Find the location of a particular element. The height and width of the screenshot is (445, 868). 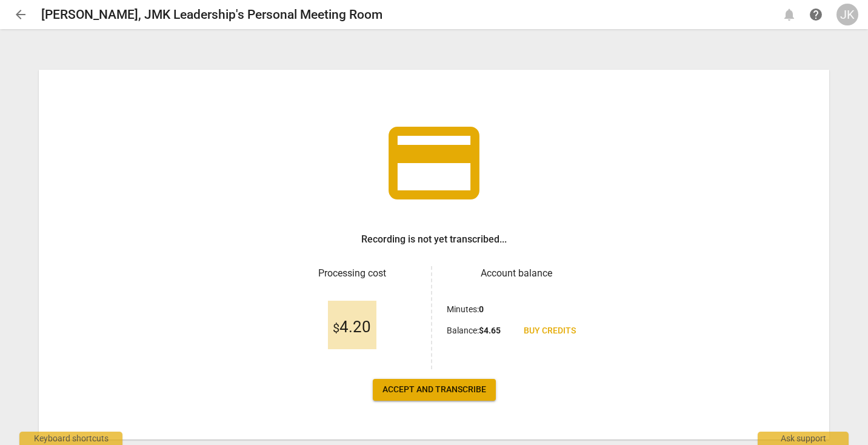

div: Ask support is located at coordinates (803, 439).